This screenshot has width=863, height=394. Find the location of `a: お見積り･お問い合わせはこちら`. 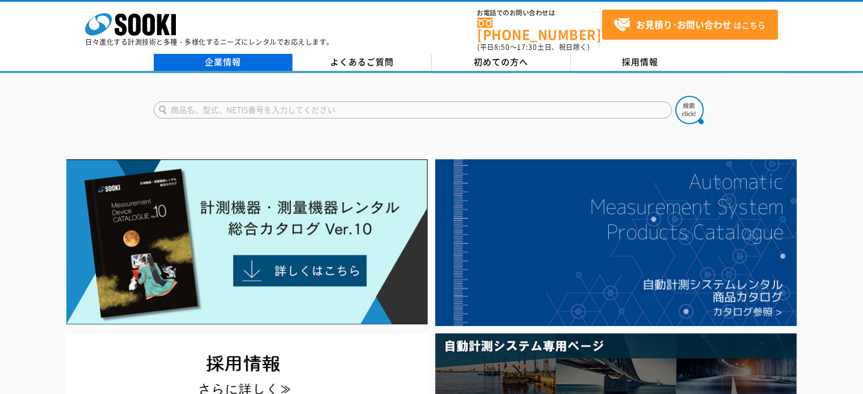

a: お見積り･お問い合わせはこちら is located at coordinates (690, 24).